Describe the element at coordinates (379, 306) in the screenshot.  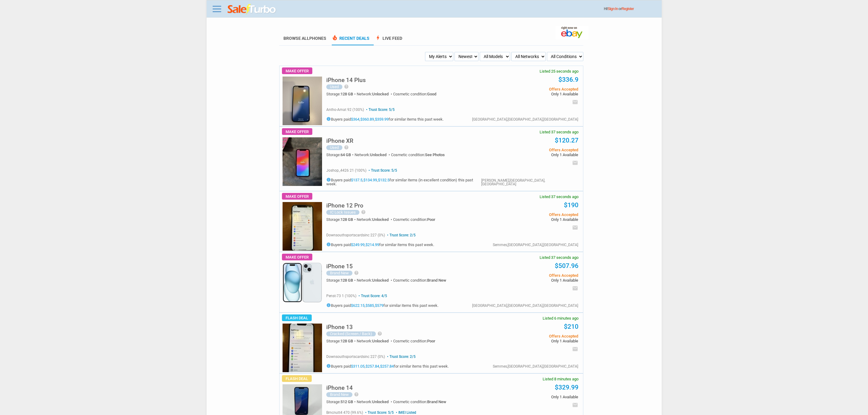
I see `a: $579` at that location.